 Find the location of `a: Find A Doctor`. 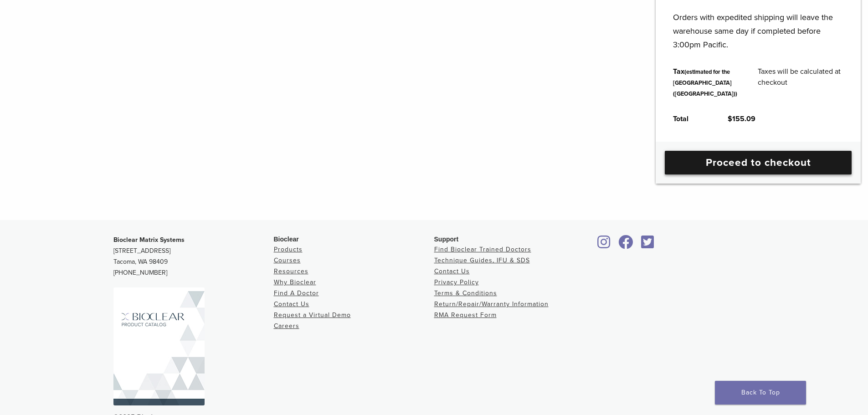

a: Find A Doctor is located at coordinates (296, 293).